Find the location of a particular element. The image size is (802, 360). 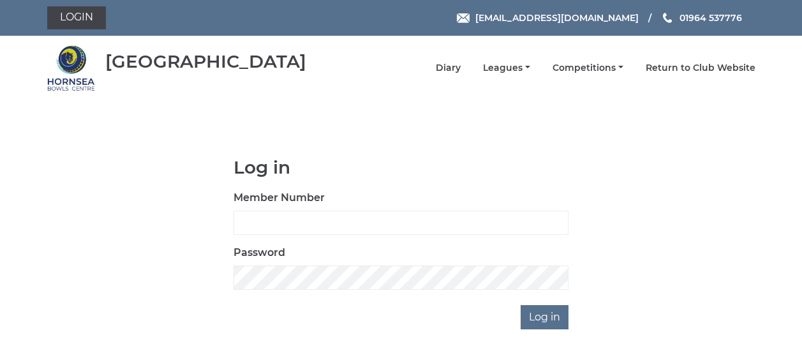

a: Diary is located at coordinates (448, 68).